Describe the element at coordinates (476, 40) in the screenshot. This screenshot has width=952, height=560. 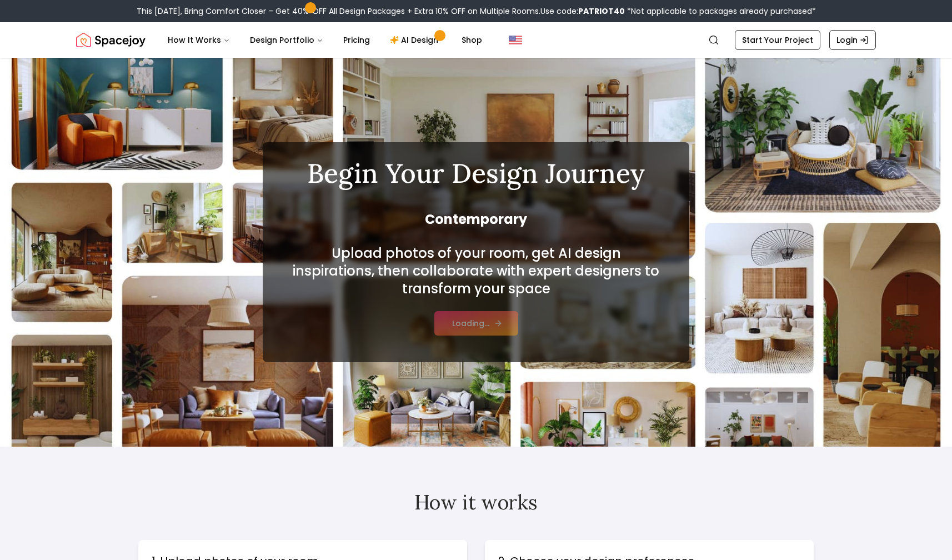
I see `nav: Global` at that location.